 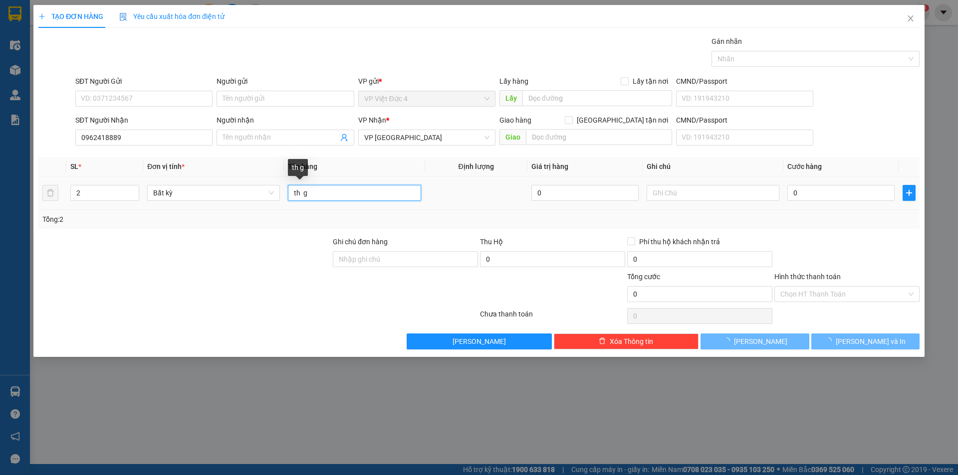 What do you see at coordinates (643, 277) in the screenshot?
I see `span: Tổng cước` at bounding box center [643, 277].